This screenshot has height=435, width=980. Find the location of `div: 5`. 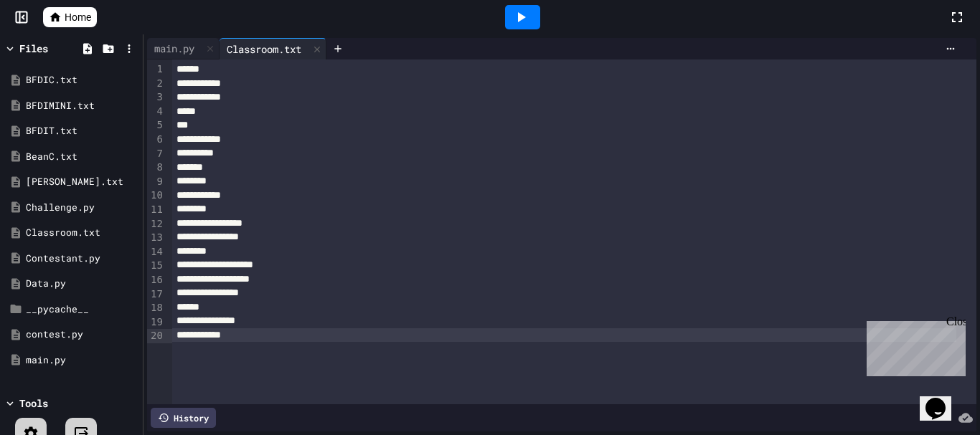

div: 5 is located at coordinates (156, 126).